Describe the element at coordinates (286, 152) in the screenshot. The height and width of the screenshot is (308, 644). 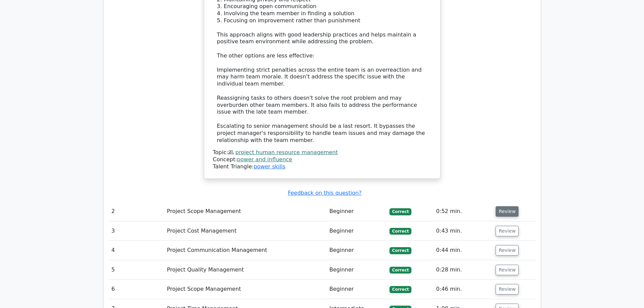
I see `a: project human resource management` at that location.